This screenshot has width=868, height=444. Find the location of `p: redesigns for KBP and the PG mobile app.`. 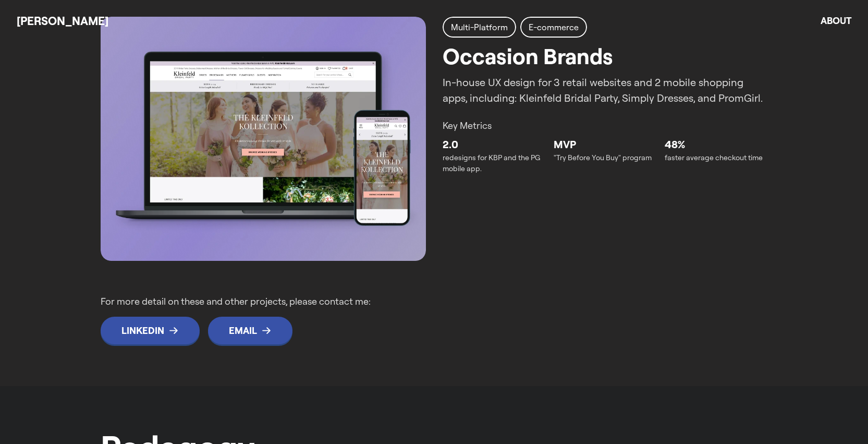

p: redesigns for KBP and the PG mobile app. is located at coordinates (493, 163).